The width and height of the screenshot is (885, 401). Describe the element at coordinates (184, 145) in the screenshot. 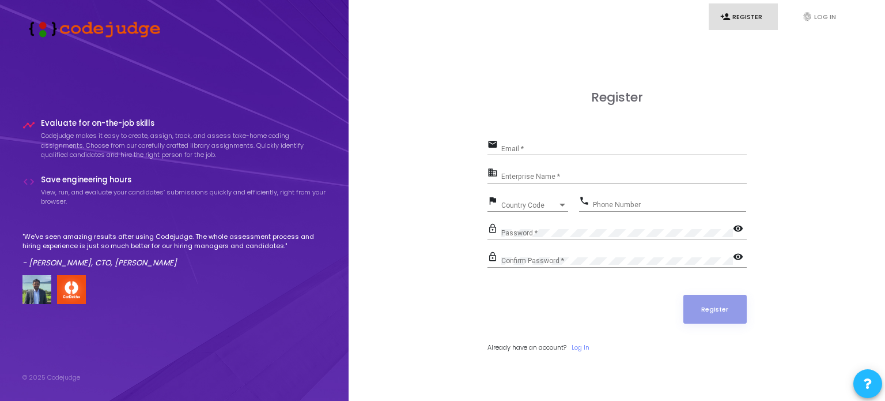

I see `p: Codejudge makes it easy to create, assign, track, and assess take-home coding assignments. Choose...` at that location.